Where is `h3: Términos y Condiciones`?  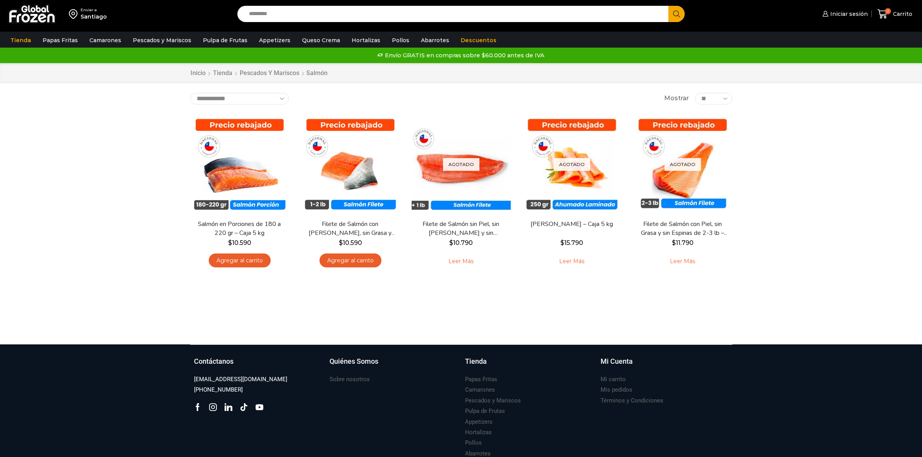 h3: Términos y Condiciones is located at coordinates (632, 401).